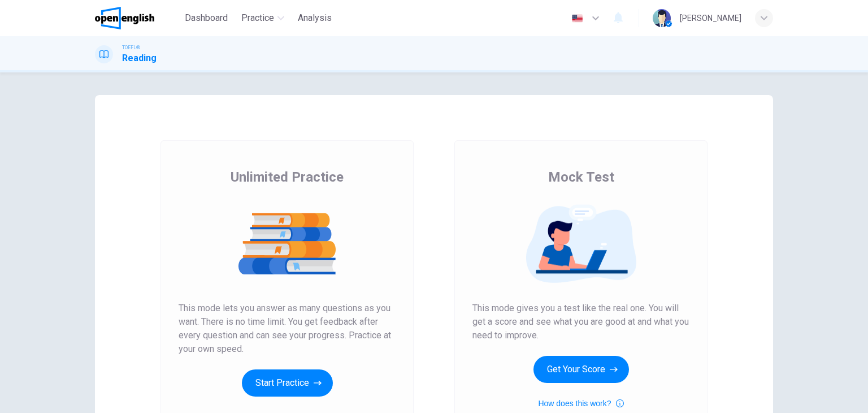 The height and width of the screenshot is (413, 868). What do you see at coordinates (581, 369) in the screenshot?
I see `button: Get Your Score` at bounding box center [581, 369].